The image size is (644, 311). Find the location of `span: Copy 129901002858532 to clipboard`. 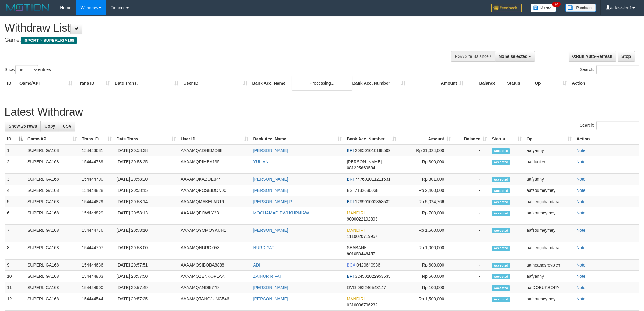

span: Copy 129901002858532 to clipboard is located at coordinates (373, 201).